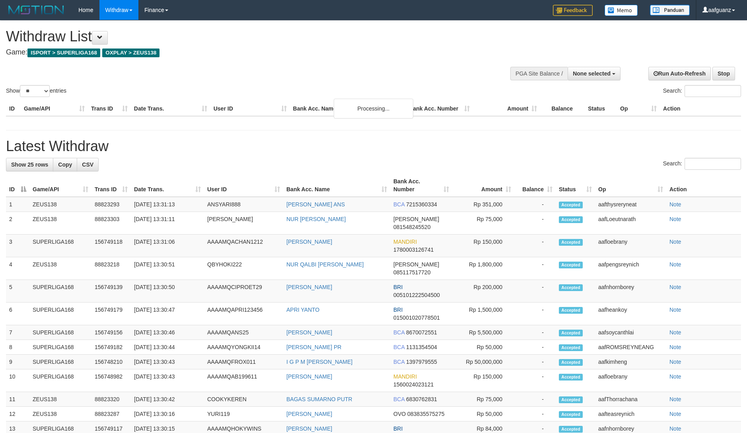 Image resolution: width=747 pixels, height=433 pixels. I want to click on th: Date Trans., so click(171, 109).